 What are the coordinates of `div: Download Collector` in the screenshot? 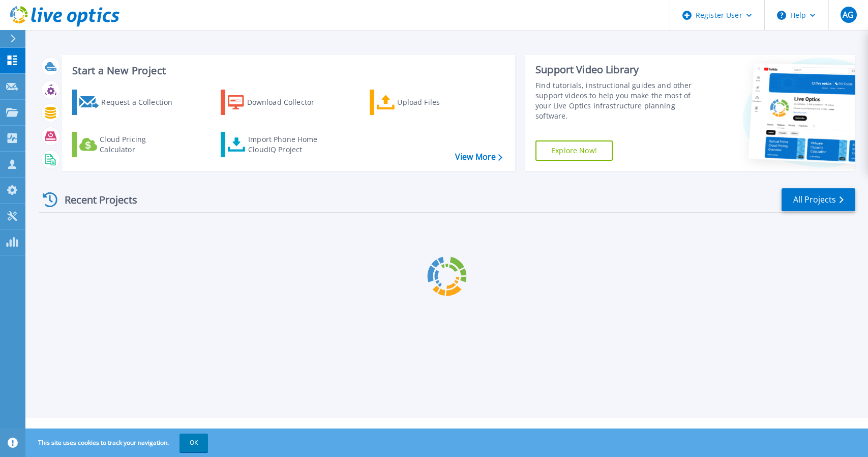 It's located at (288, 102).